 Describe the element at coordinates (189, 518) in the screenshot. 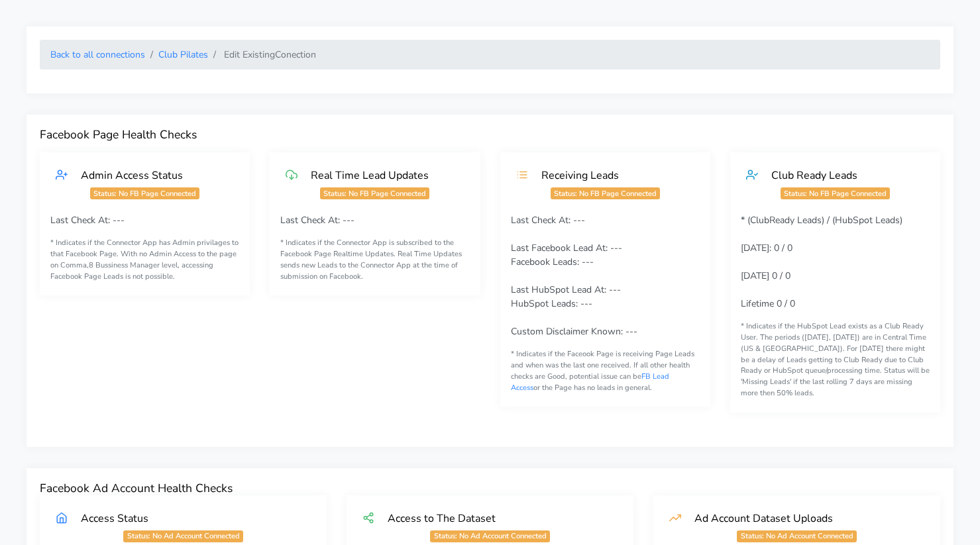

I see `div: Access Status` at that location.